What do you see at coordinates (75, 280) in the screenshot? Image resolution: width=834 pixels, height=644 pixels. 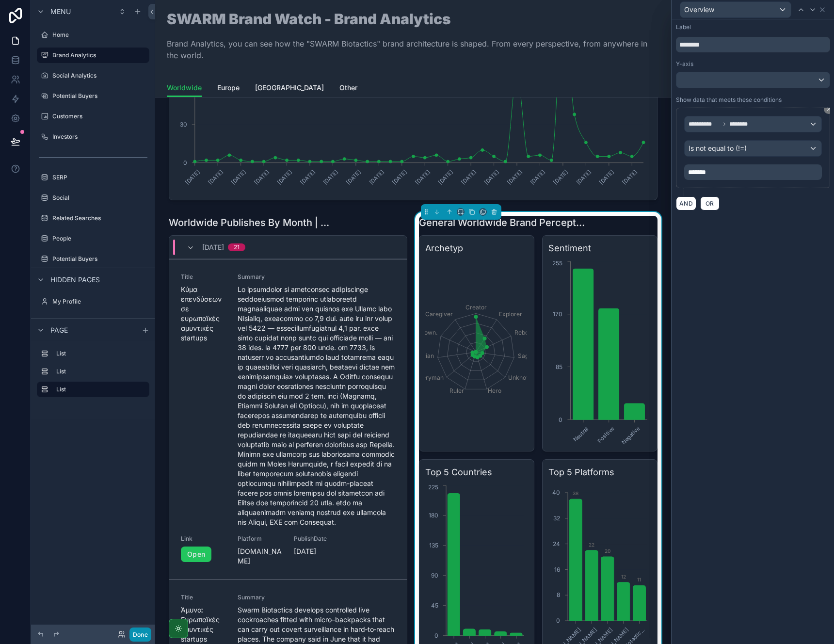 I see `span: Hidden pages` at bounding box center [75, 280].